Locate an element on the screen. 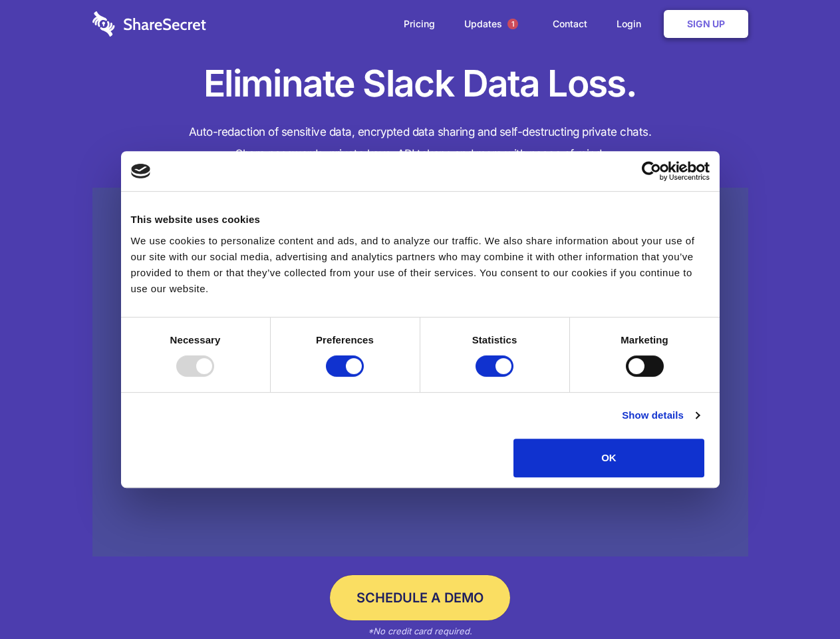  a: Sign Up is located at coordinates (706, 24).